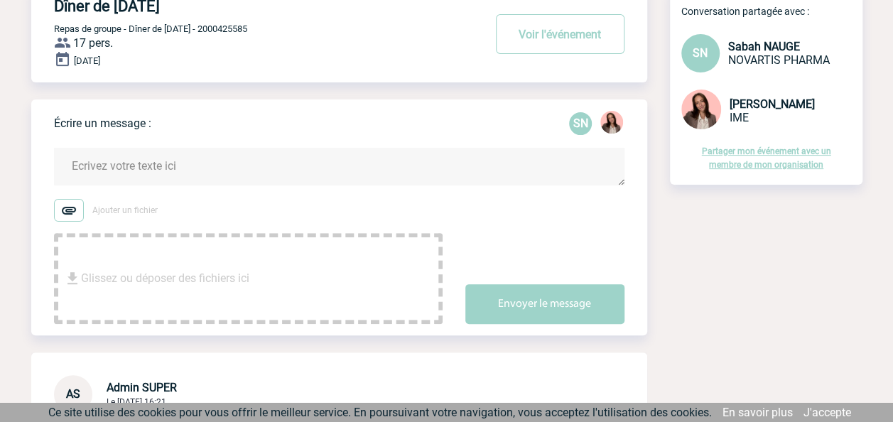 This screenshot has width=893, height=422. I want to click on span: 17 pers., so click(93, 43).